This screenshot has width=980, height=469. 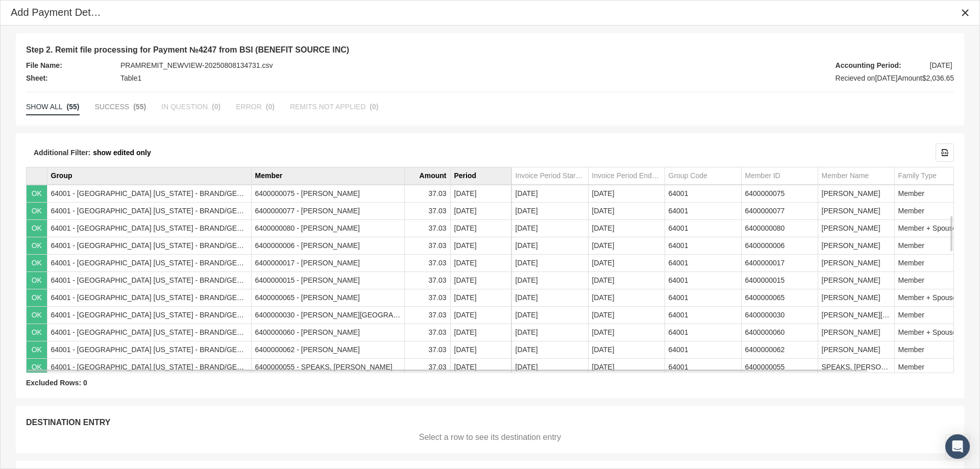 What do you see at coordinates (856, 176) in the screenshot?
I see `td: Column Member Name` at bounding box center [856, 176].